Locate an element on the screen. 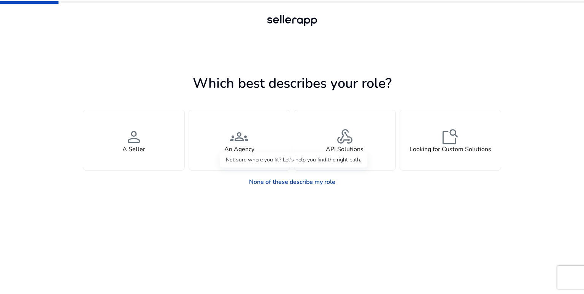  h4: An Agency is located at coordinates (239, 150).